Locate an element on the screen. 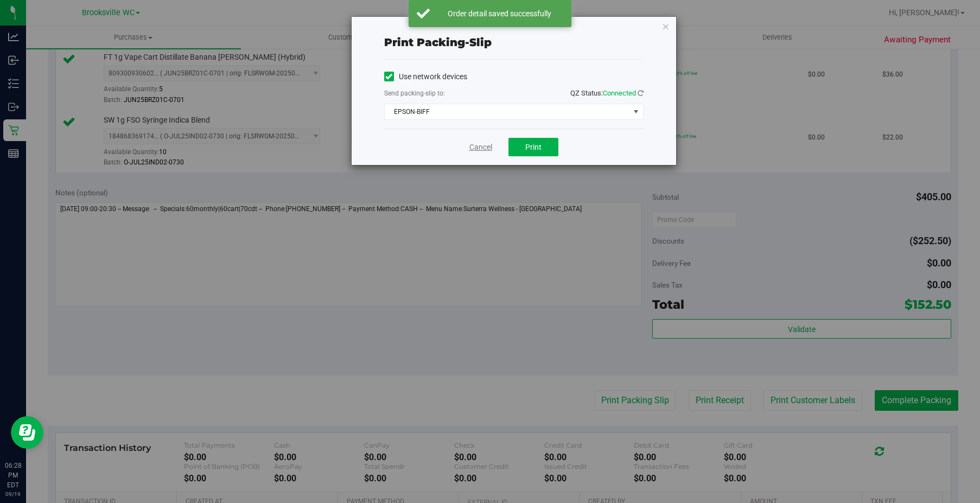 This screenshot has width=980, height=503. span: Print is located at coordinates (533, 147).